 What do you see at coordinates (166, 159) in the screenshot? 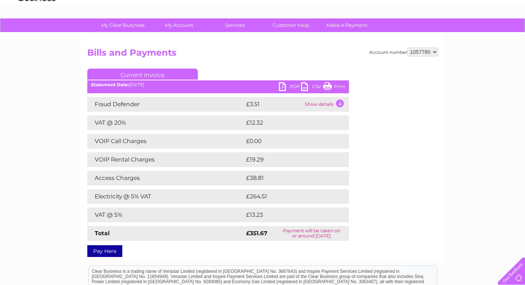
I see `td: VOIP Rental Charges` at bounding box center [166, 159].